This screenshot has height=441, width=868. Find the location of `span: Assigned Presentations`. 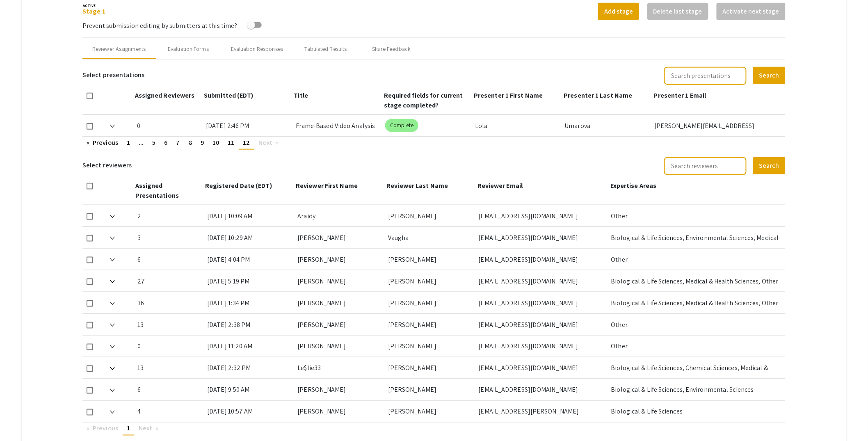

span: Assigned Presentations is located at coordinates (157, 191).